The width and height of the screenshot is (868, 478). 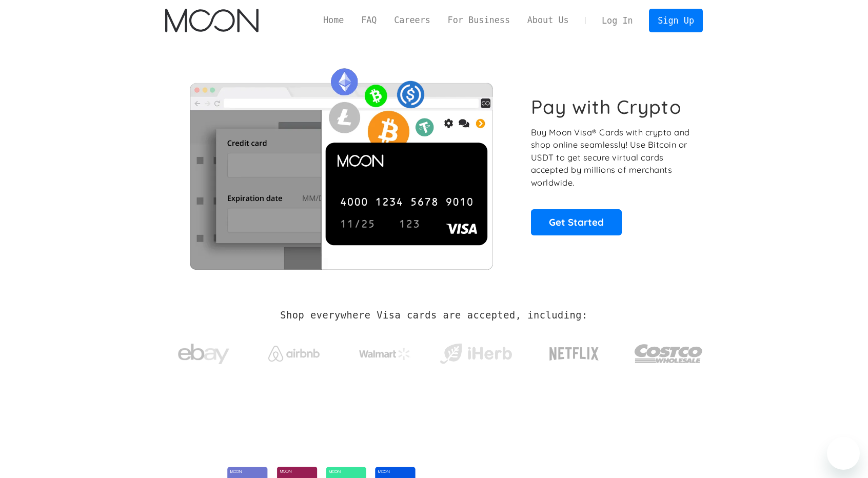 I want to click on h1: Pay with Crypto, so click(x=606, y=107).